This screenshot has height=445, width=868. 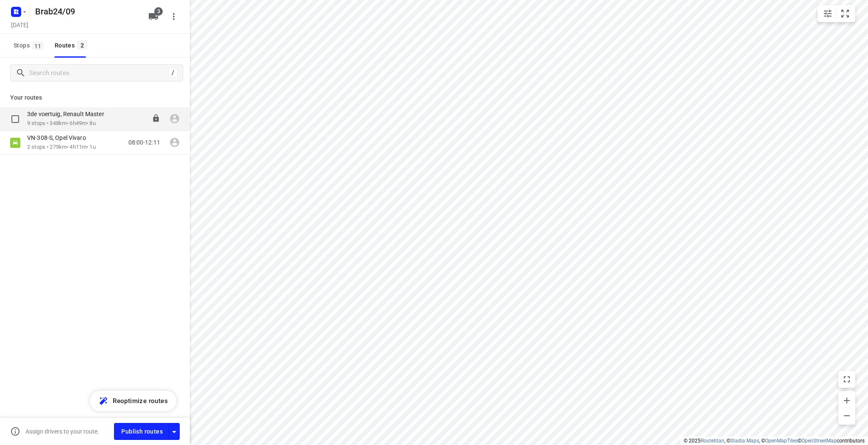 I want to click on p: 08:00-12:11, so click(x=145, y=142).